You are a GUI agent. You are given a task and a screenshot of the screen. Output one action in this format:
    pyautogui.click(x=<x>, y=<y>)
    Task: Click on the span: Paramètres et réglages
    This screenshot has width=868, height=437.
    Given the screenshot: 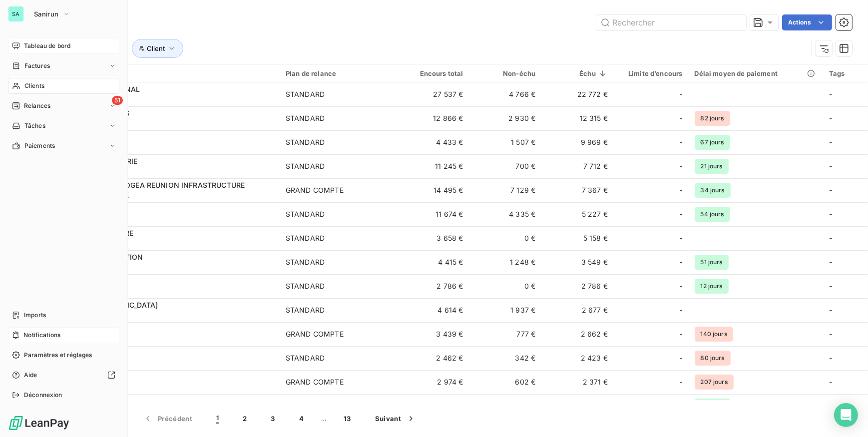 What is the action you would take?
    pyautogui.click(x=58, y=354)
    